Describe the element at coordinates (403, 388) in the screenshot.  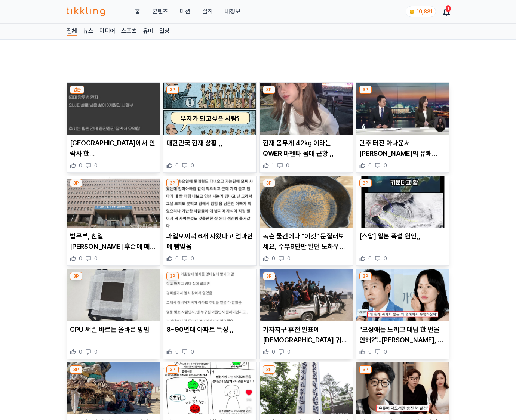
I see `img: [속보] 1세대 유튜버 대도서관, 자택서 사망한 채 발견...사망 원인과 윰댕과 이혼한 진짜 이유` at that location.